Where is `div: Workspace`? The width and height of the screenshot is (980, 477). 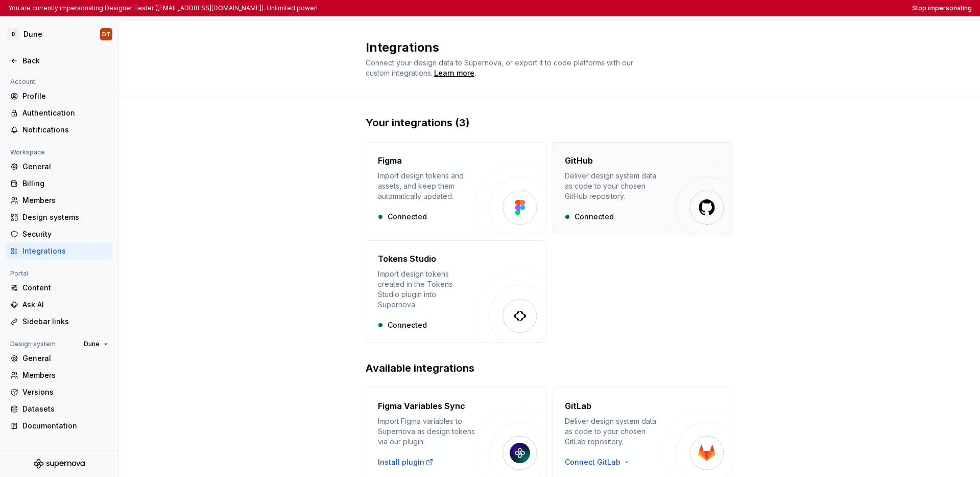
div: Workspace is located at coordinates (27, 152).